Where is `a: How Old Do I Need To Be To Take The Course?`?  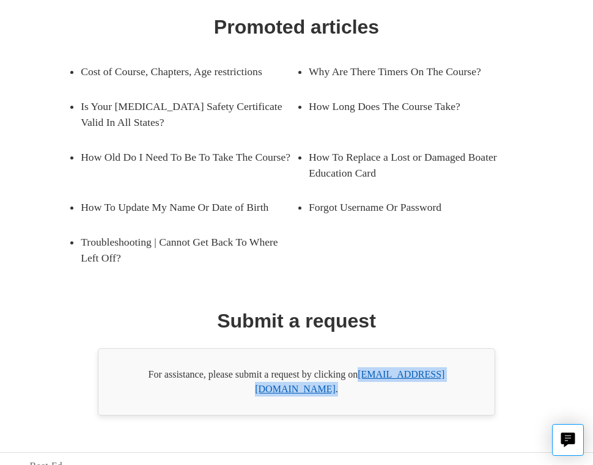
a: How Old Do I Need To Be To Take The Course? is located at coordinates (188, 157).